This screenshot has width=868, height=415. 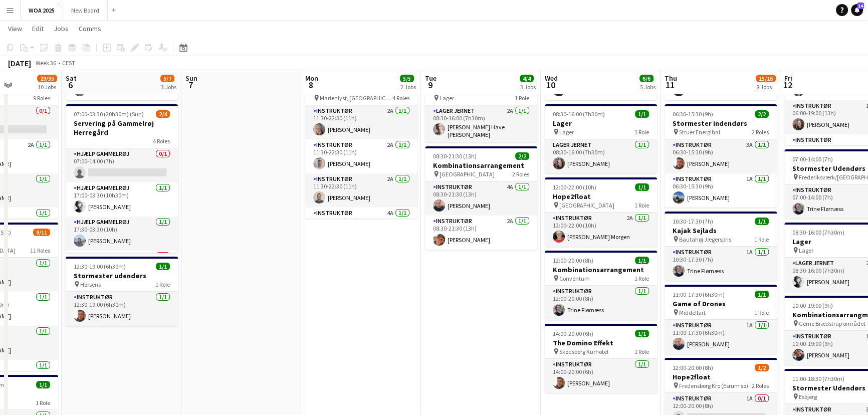 What do you see at coordinates (61, 29) in the screenshot?
I see `span: Jobs` at bounding box center [61, 29].